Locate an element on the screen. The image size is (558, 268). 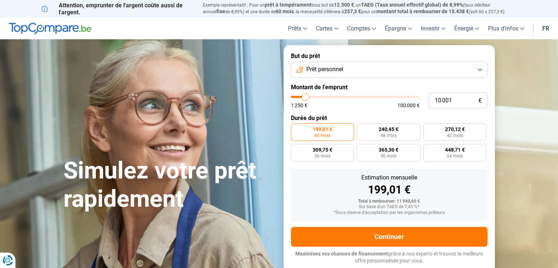
span: 448,71 € is located at coordinates (455, 150).